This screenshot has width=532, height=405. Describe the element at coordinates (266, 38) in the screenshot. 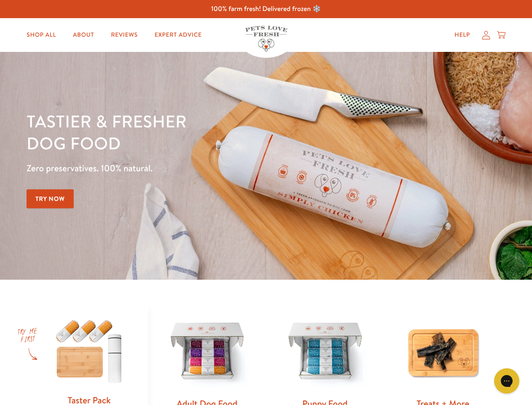

I see `img: Pets Love Fresh` at that location.